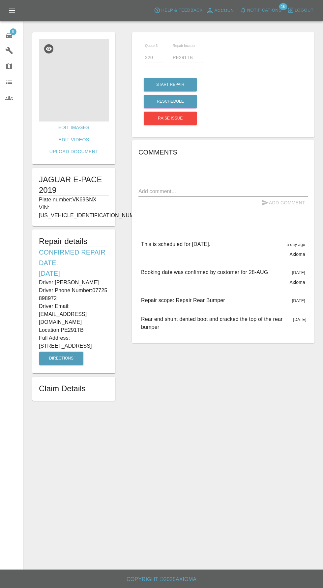 This screenshot has height=588, width=323. What do you see at coordinates (183, 300) in the screenshot?
I see `p: Repair scope: Repair Rear Bumper` at bounding box center [183, 300].